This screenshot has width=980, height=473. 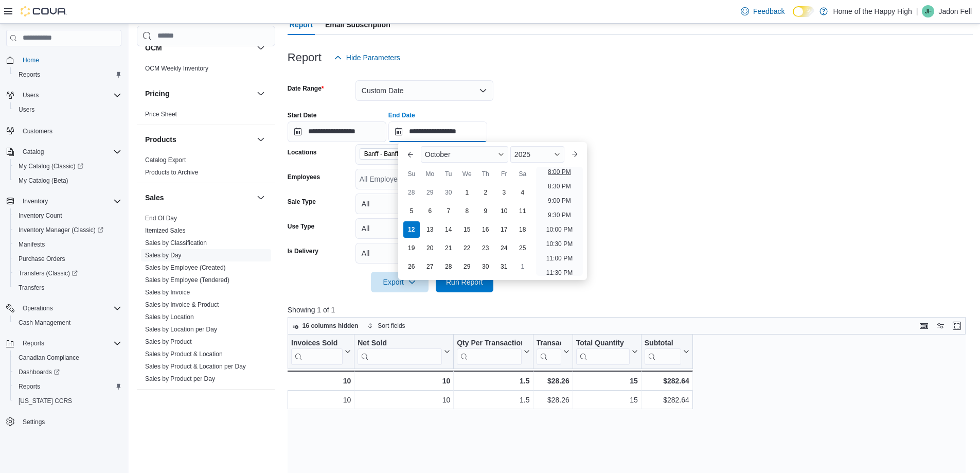 I want to click on span: My Catalog (Classic), so click(x=68, y=166).